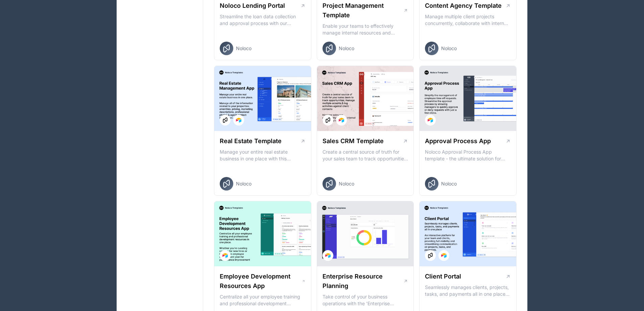  I want to click on h1: Approval Process App, so click(458, 141).